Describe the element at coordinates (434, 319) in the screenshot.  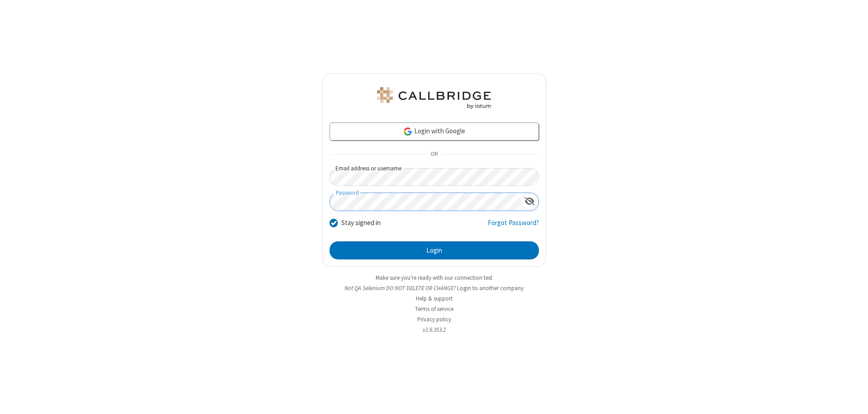
I see `a: Privacy policy` at that location.